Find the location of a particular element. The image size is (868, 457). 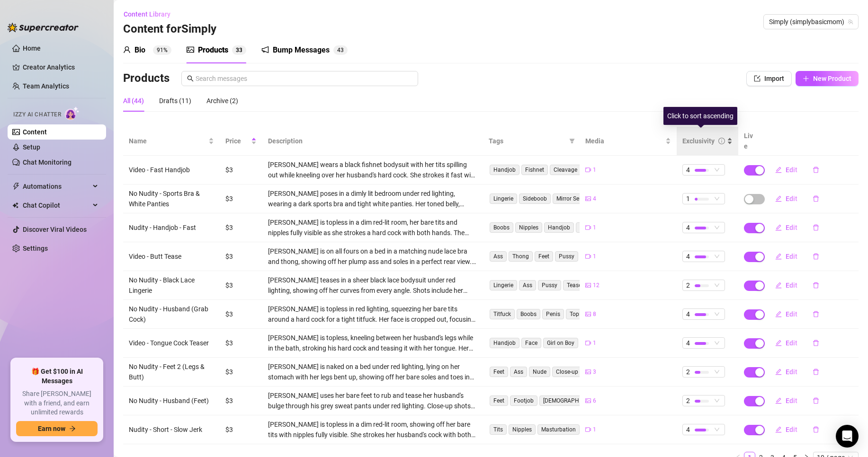

span: Tease is located at coordinates (574, 285).